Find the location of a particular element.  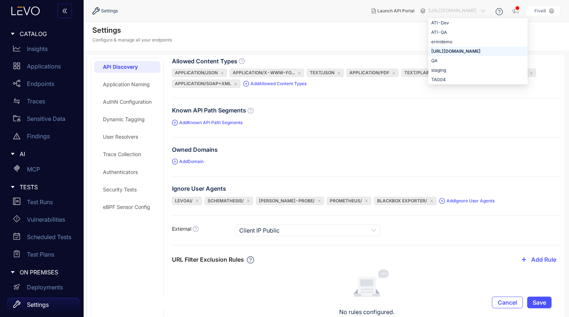

div: staging is located at coordinates (478, 70).